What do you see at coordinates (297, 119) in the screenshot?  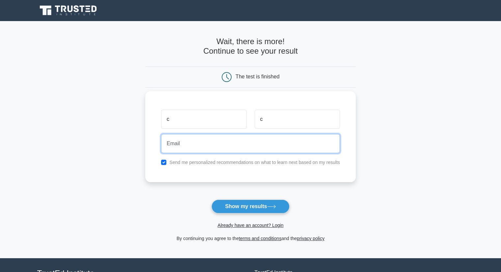 I see `input: Last name` at bounding box center [297, 119].